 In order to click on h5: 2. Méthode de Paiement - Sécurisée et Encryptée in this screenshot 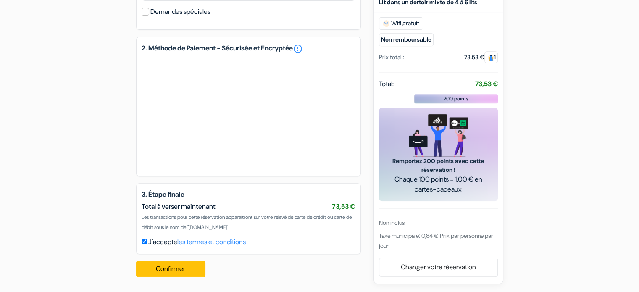, I will do `click(248, 49)`.